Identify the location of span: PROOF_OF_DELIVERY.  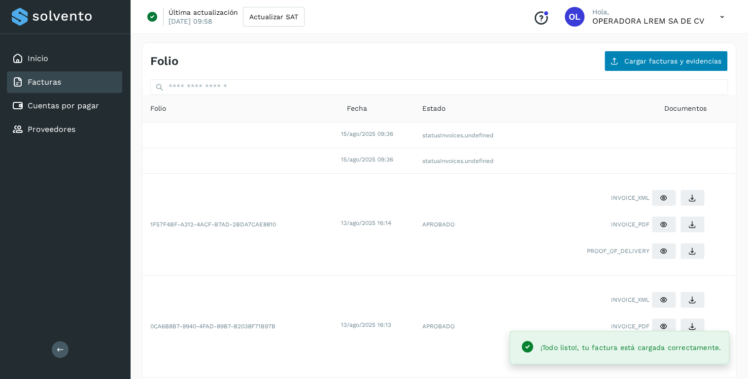
(618, 251).